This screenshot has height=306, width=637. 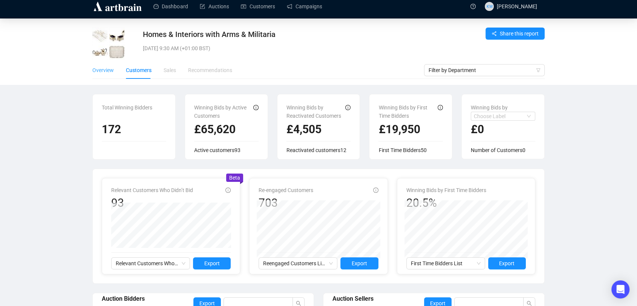 What do you see at coordinates (286, 190) in the screenshot?
I see `span: Re-engaged Customers` at bounding box center [286, 190].